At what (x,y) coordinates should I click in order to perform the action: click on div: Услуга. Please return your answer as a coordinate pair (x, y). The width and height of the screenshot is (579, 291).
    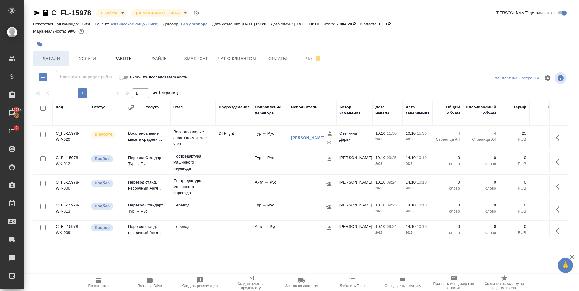
    Looking at the image, I should click on (152, 107).